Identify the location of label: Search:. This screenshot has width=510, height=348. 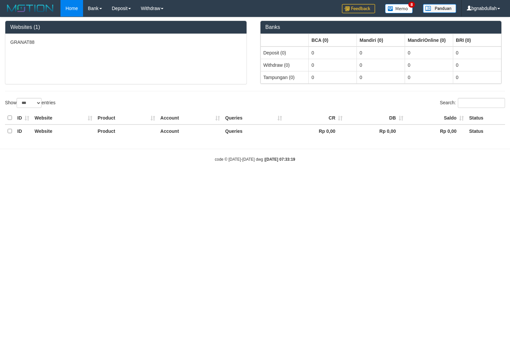
(473, 103).